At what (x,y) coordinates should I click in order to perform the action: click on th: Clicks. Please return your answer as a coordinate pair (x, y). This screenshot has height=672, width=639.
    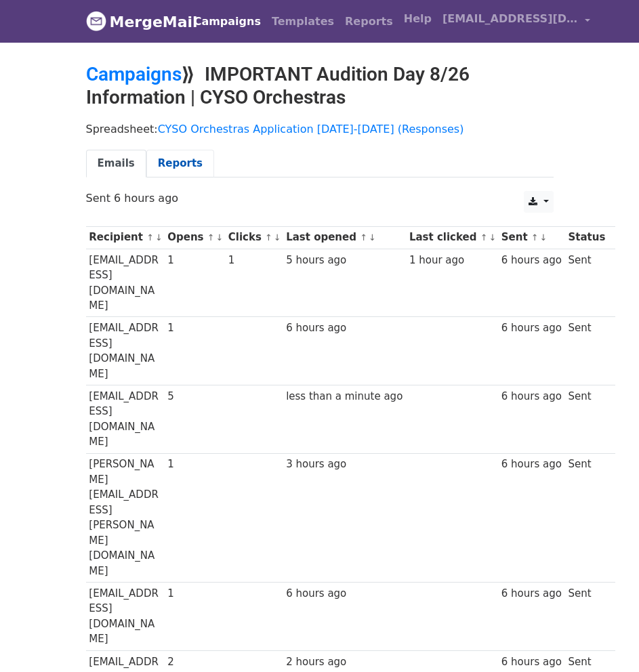
    Looking at the image, I should click on (254, 237).